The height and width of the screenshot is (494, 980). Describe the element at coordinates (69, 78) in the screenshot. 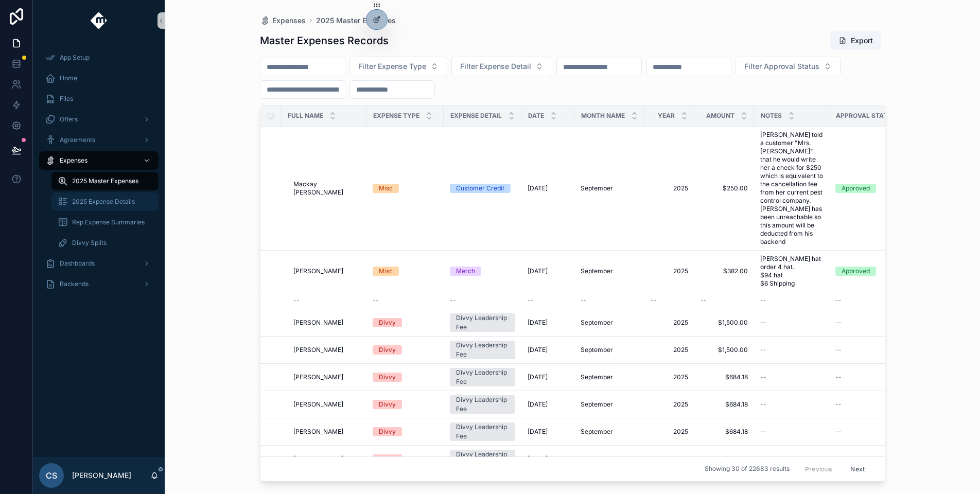

I see `span: Home` at that location.